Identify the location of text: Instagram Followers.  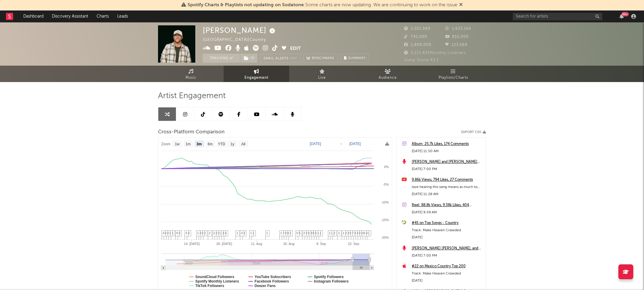
(331, 281).